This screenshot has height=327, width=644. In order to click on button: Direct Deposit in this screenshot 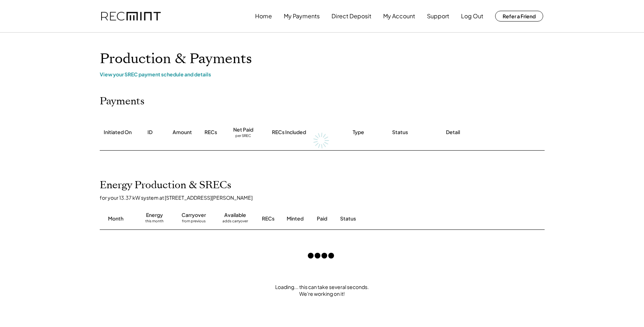, I will do `click(351, 16)`.